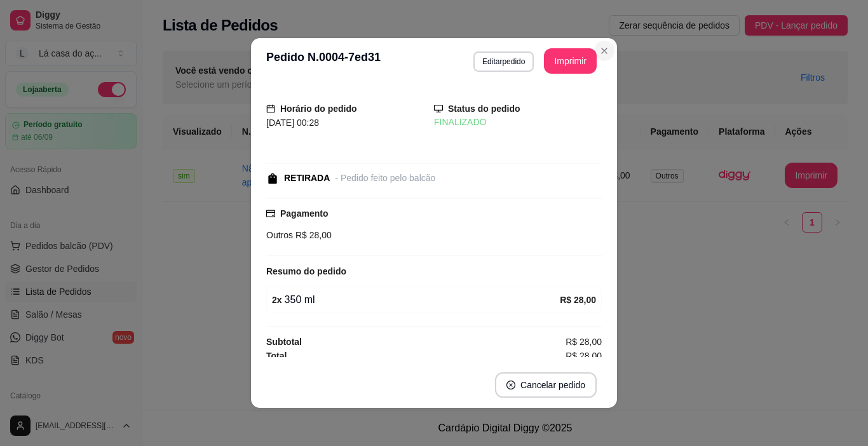 The image size is (868, 446). What do you see at coordinates (511, 385) in the screenshot?
I see `span: close-circle` at bounding box center [511, 385].